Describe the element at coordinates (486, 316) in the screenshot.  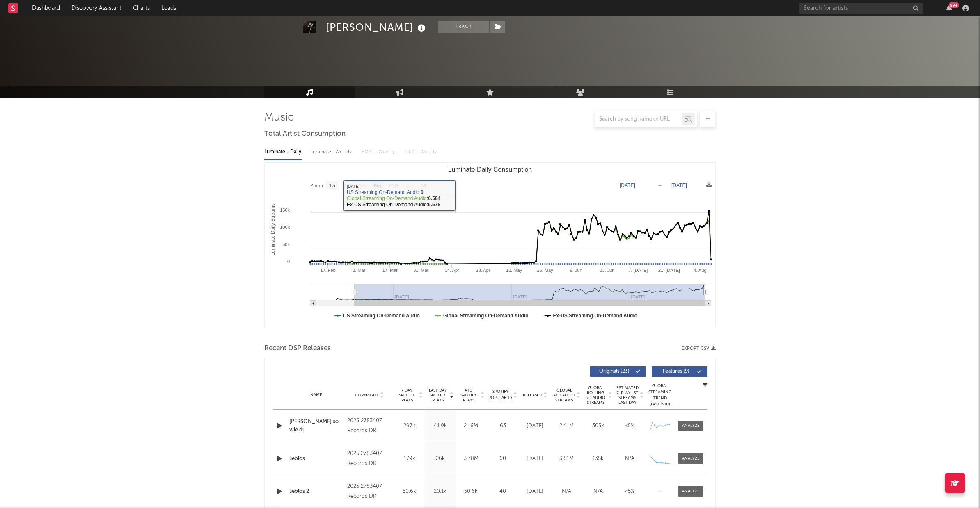
I see `text: Global Streaming On-Demand Audio` at that location.